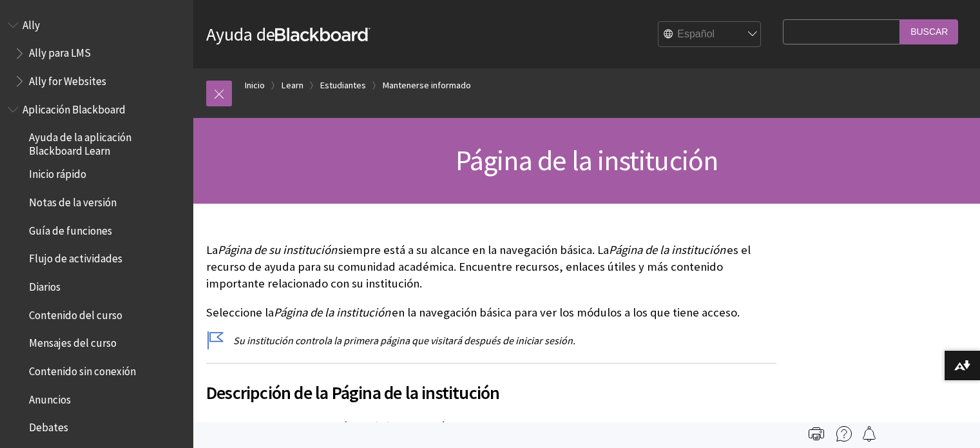 This screenshot has width=980, height=448. What do you see at coordinates (44, 284) in the screenshot?
I see `span: Diarios` at bounding box center [44, 284].